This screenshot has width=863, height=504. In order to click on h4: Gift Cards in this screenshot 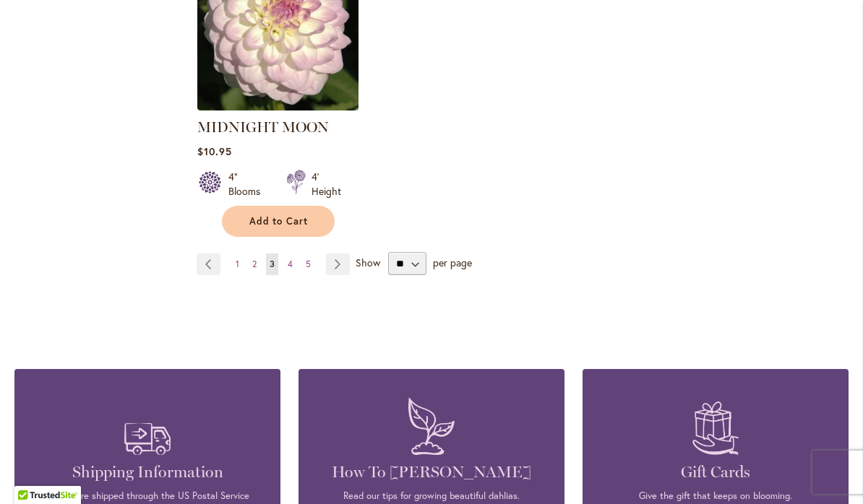, I will do `click(715, 473)`.